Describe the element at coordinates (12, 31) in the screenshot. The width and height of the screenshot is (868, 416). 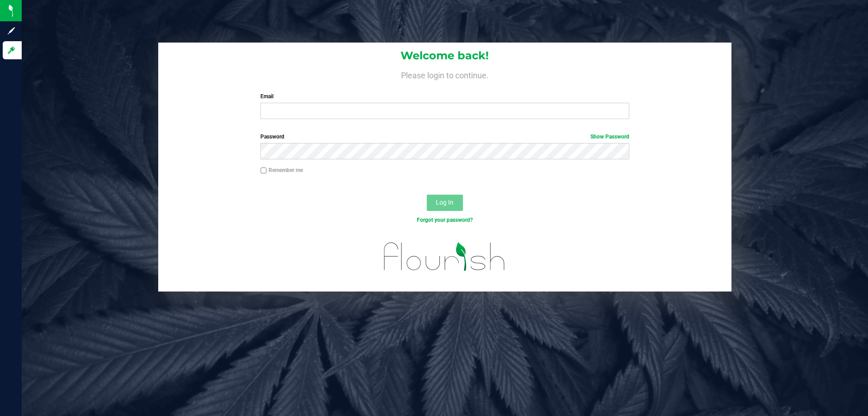
I see `inline-svg: Sign up` at that location.